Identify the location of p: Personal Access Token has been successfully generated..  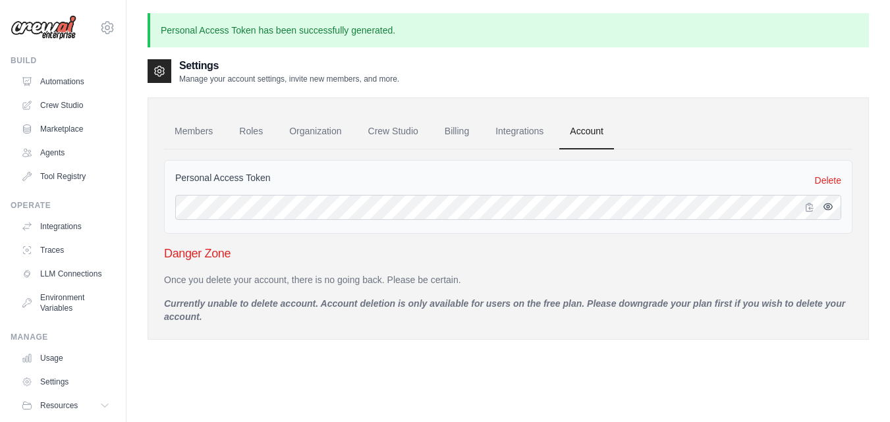
(508, 30).